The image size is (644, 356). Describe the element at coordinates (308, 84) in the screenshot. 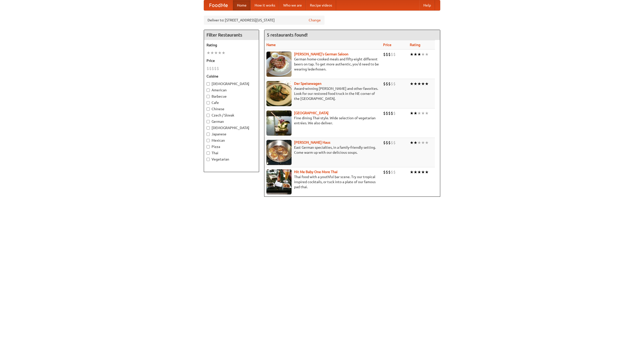

I see `a: Der Speisewagen` at that location.